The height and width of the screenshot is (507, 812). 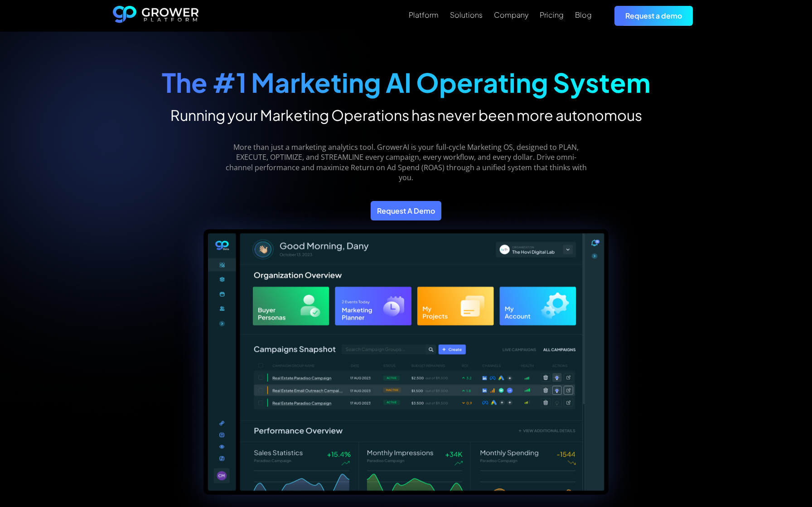 What do you see at coordinates (406, 82) in the screenshot?
I see `strong: The #1 Marketing AI Operating System` at bounding box center [406, 82].